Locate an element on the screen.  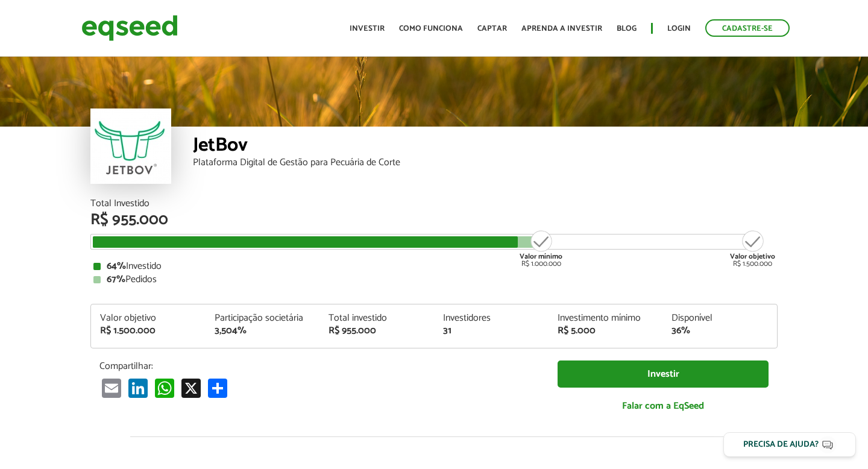
div: Pedidos is located at coordinates (434, 280).